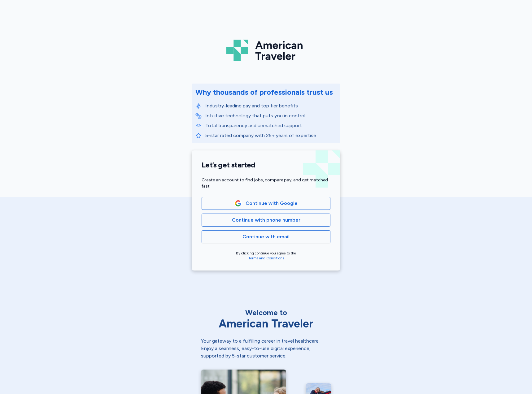  I want to click on p: Total transparency and unmatched support, so click(271, 126).